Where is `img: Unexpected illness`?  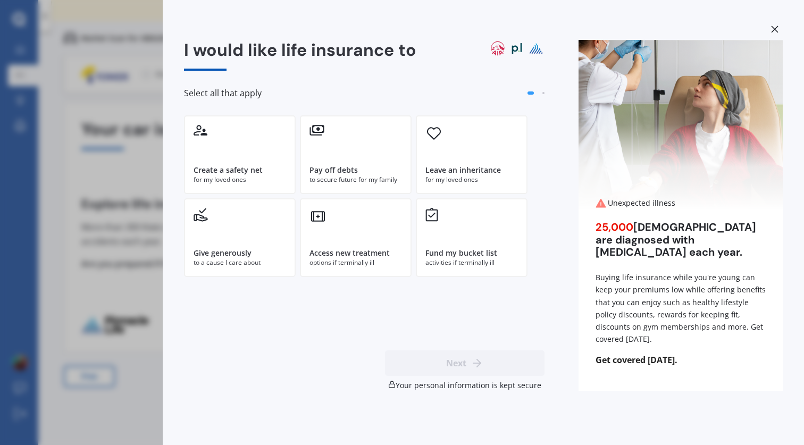
img: Unexpected illness is located at coordinates (680, 125).